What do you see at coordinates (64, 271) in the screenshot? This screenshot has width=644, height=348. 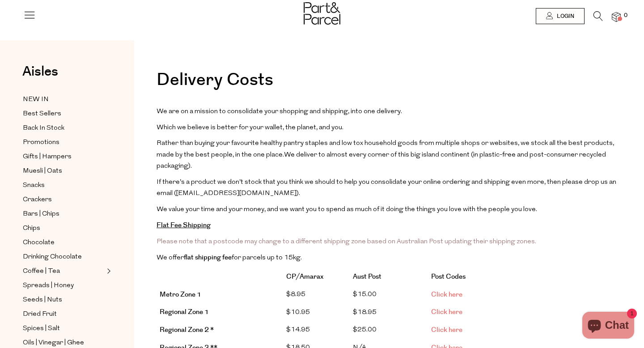 I see `a: Coffee | Tea` at bounding box center [64, 271].